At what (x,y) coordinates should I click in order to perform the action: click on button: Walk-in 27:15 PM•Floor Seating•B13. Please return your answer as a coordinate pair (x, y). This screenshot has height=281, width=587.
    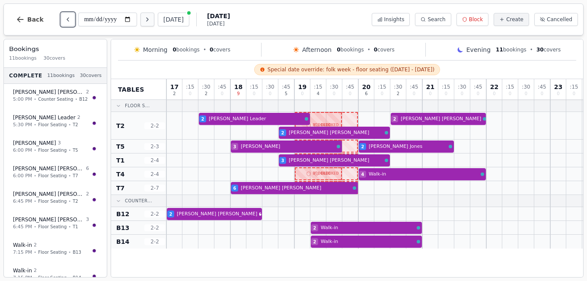
    Looking at the image, I should click on (55, 249).